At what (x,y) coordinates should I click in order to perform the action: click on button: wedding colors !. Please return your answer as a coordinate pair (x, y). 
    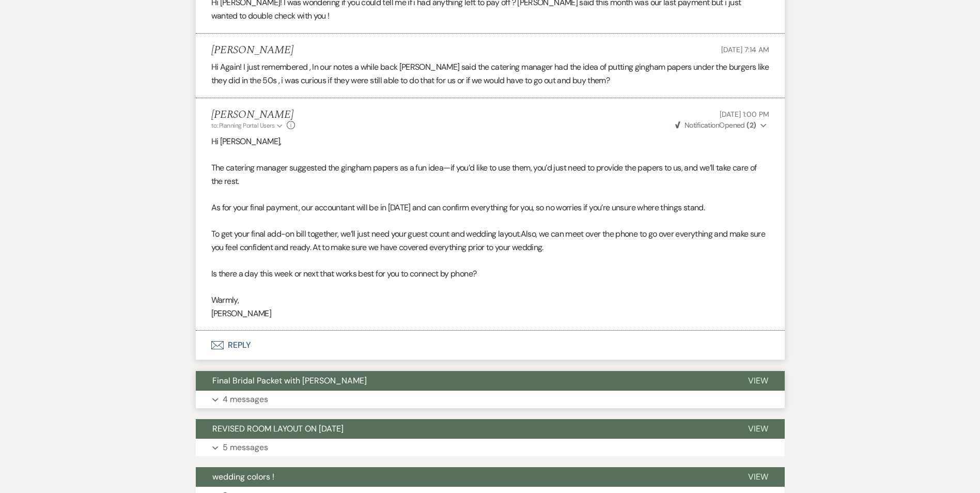
    Looking at the image, I should click on (464, 476).